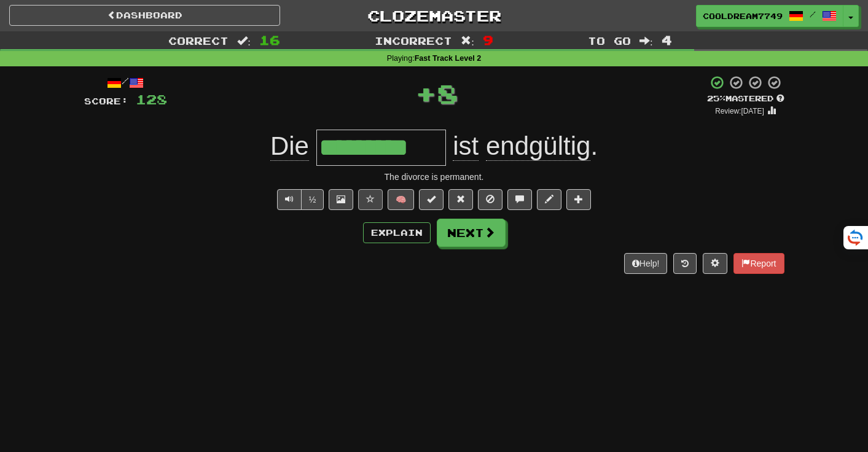 Image resolution: width=868 pixels, height=452 pixels. Describe the element at coordinates (466, 146) in the screenshot. I see `span: ist` at that location.